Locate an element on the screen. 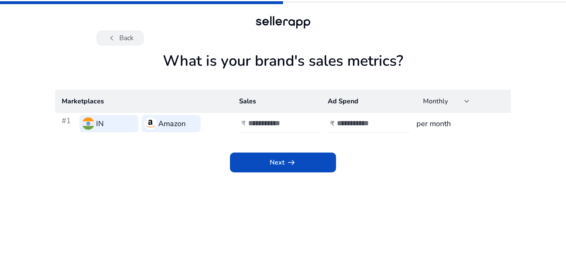  h3: #1 is located at coordinates (69, 124).